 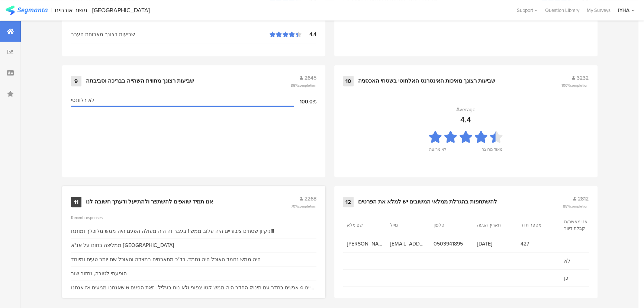 What do you see at coordinates (623, 10) in the screenshot?
I see `div: IYHA` at bounding box center [623, 10].